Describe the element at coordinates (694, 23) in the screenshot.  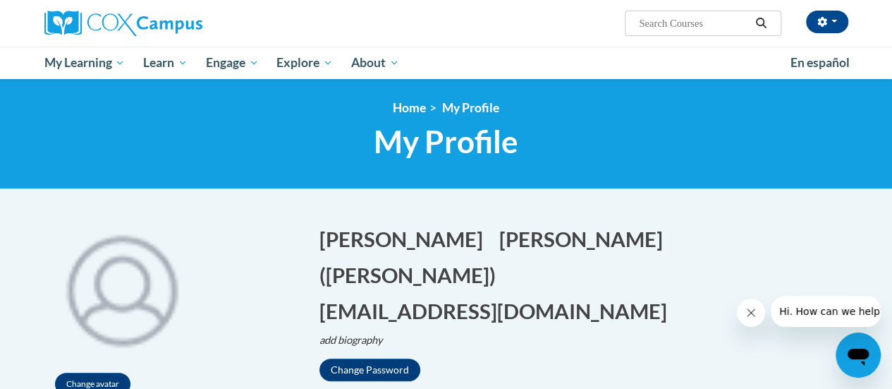
I see `input: Search Courses` at that location.